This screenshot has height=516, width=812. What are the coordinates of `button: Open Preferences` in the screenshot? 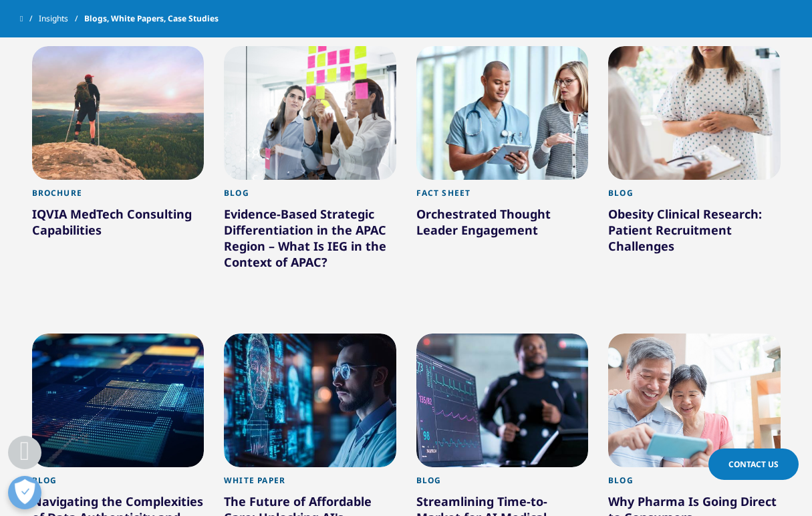 It's located at (25, 492).